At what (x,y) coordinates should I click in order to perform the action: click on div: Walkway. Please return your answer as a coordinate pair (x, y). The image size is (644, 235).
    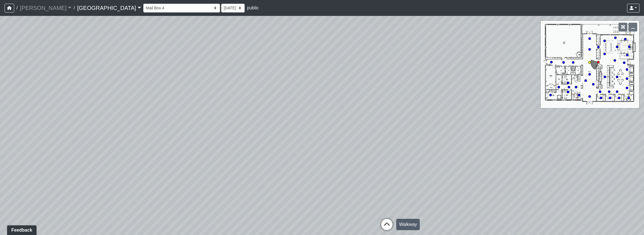
    Looking at the image, I should click on (408, 225).